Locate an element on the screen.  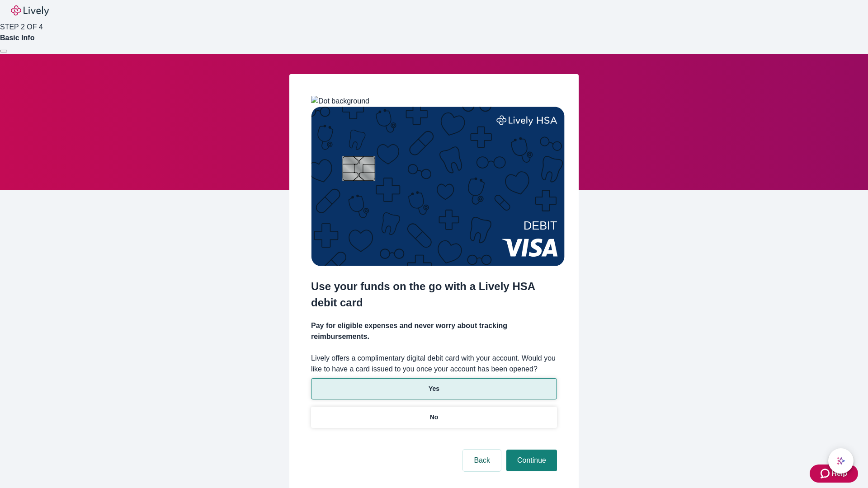
p: No is located at coordinates (434, 418).